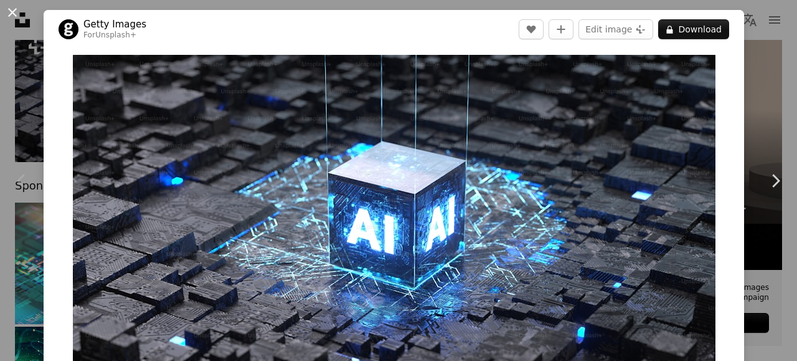  I want to click on img: Go to Getty Images's profile, so click(69, 29).